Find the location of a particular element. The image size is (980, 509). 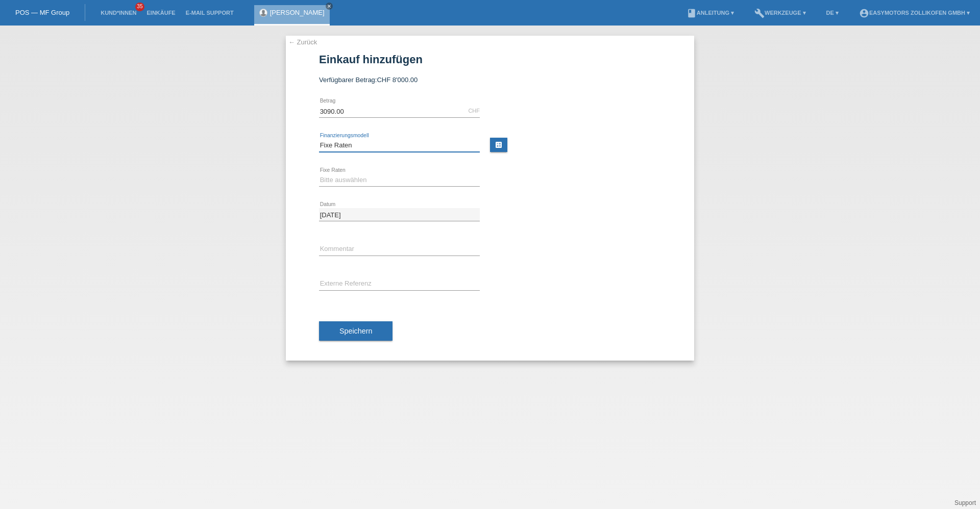

a: ← Zurück is located at coordinates (302, 42).